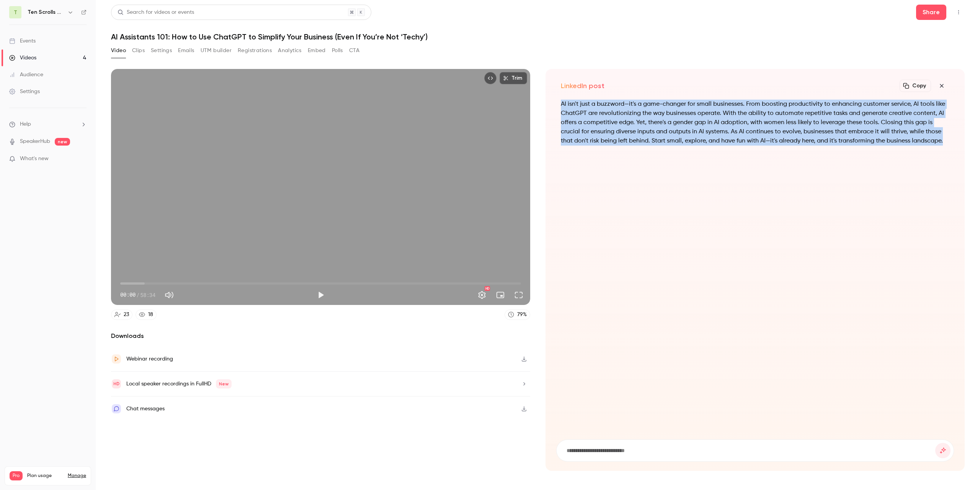 The width and height of the screenshot is (980, 490). What do you see at coordinates (354, 51) in the screenshot?
I see `button: CTA` at bounding box center [354, 51].